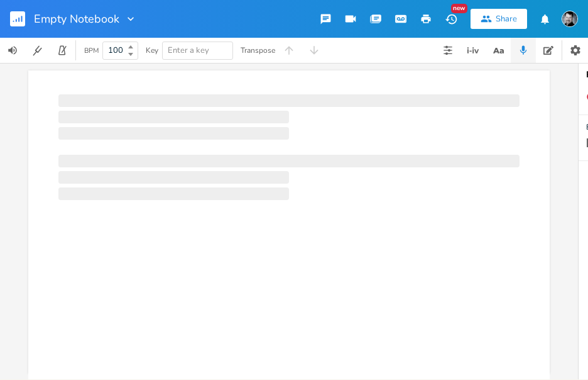 Image resolution: width=588 pixels, height=380 pixels. Describe the element at coordinates (258, 50) in the screenshot. I see `div: Transpose` at that location.